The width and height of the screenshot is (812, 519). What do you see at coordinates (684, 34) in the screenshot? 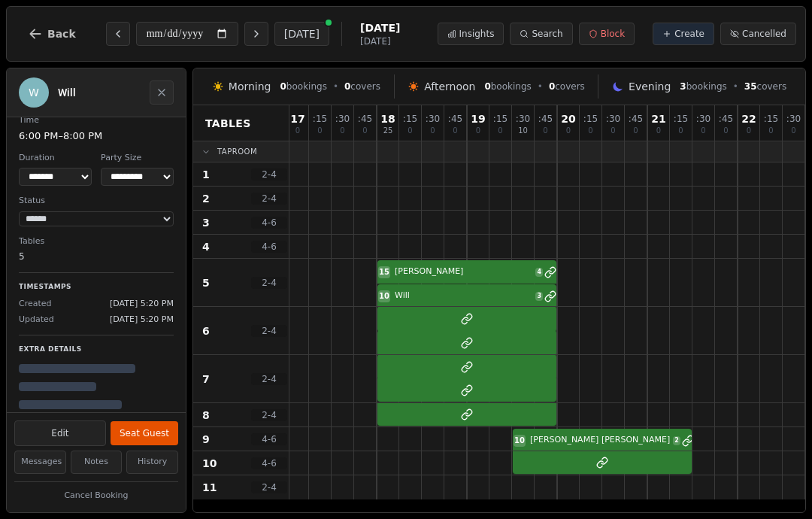
I see `button: Create` at bounding box center [684, 34].